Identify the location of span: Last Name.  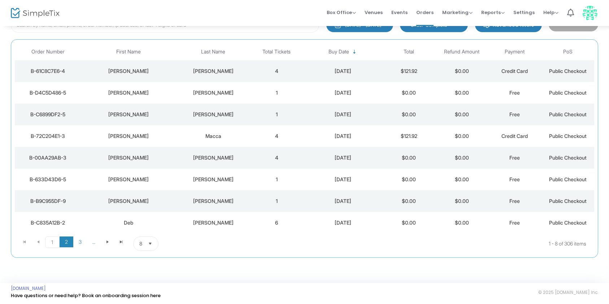
(213, 52).